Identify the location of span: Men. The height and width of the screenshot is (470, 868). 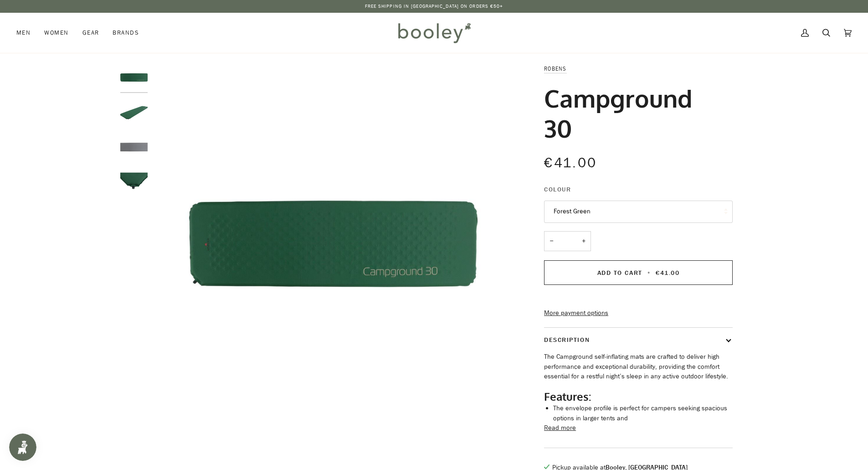
(23, 33).